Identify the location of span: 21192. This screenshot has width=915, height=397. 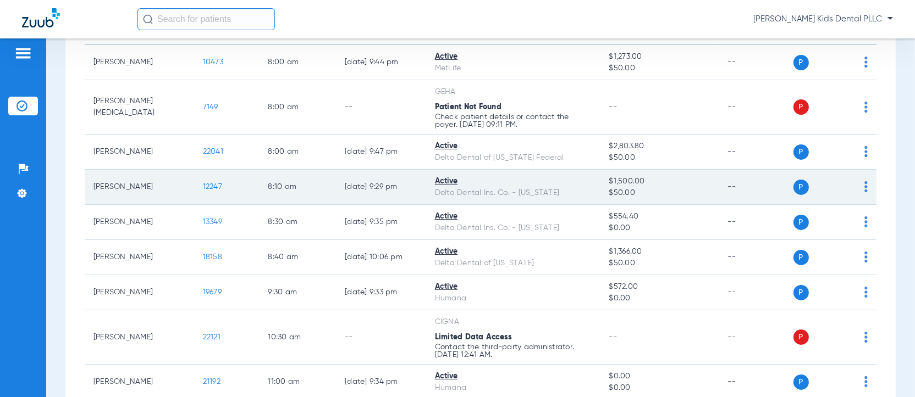
(212, 382).